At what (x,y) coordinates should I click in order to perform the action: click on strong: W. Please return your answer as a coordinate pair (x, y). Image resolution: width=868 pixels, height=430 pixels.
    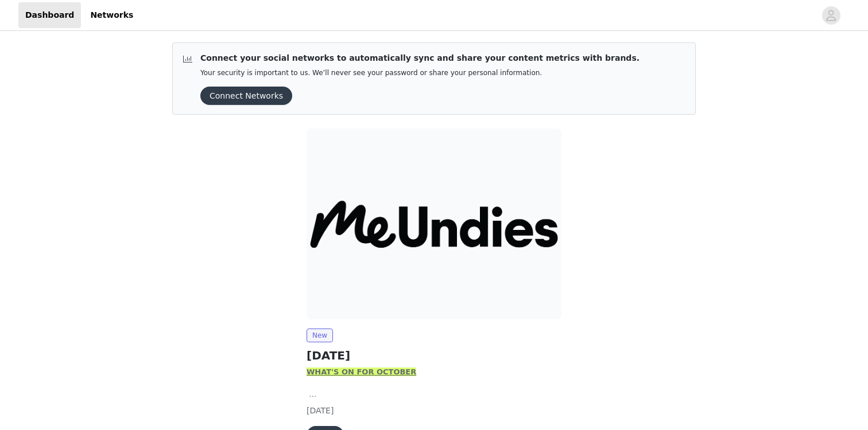
    Looking at the image, I should click on (310, 372).